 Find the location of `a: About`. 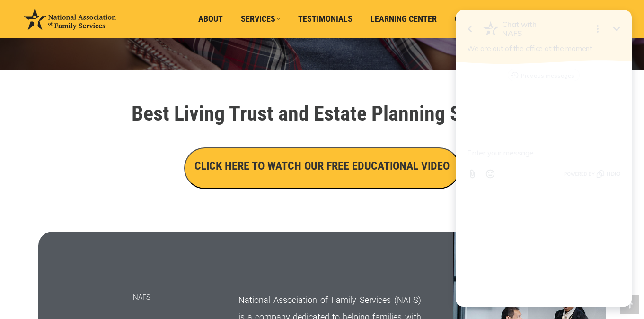

a: About is located at coordinates (211, 19).